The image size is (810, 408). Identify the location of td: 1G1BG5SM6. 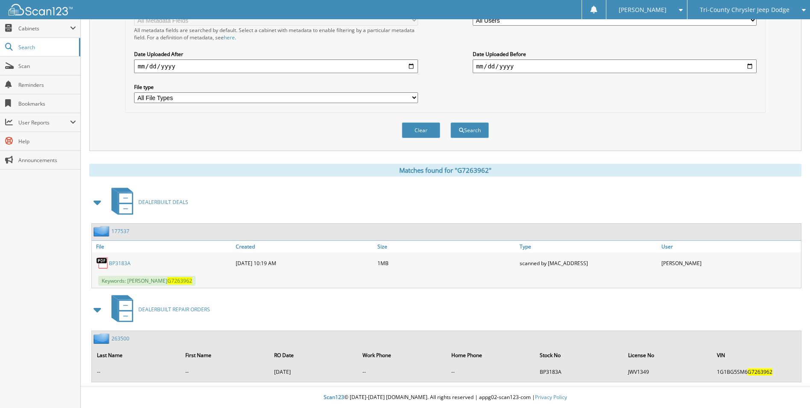
(757, 371).